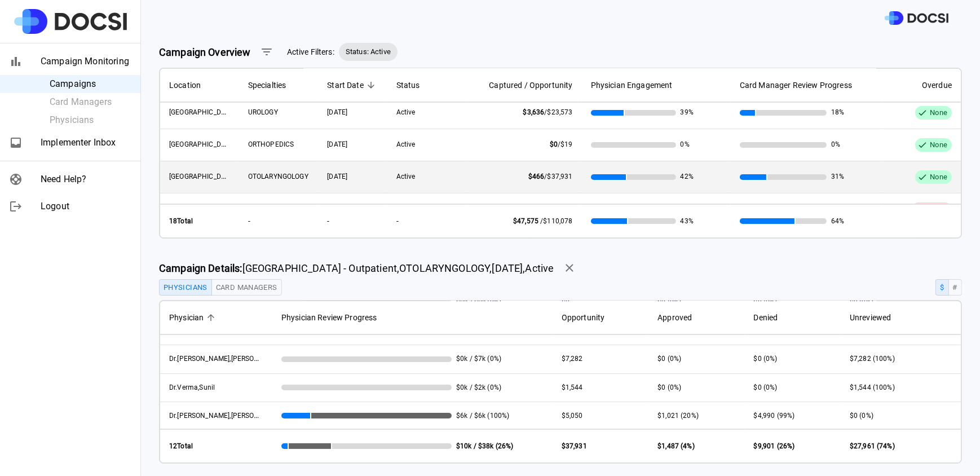 The width and height of the screenshot is (980, 476). Describe the element at coordinates (901, 317) in the screenshot. I see `span: Unreviewed` at that location.